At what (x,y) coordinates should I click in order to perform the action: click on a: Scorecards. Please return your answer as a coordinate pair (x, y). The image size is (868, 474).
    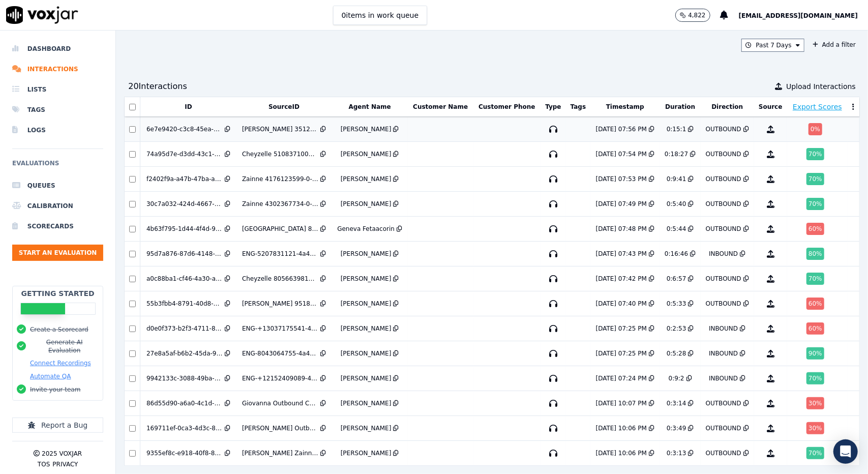
    Looking at the image, I should click on (58, 226).